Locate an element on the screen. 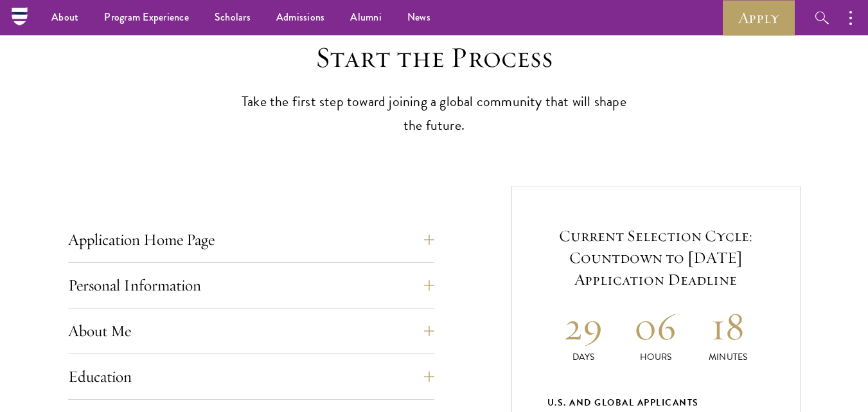 Image resolution: width=868 pixels, height=412 pixels. p: Hours is located at coordinates (655, 356).